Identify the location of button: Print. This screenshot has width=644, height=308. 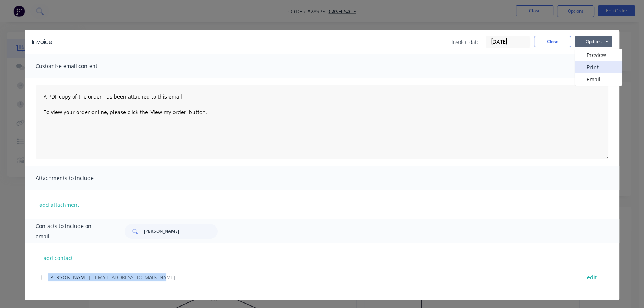
(598, 67).